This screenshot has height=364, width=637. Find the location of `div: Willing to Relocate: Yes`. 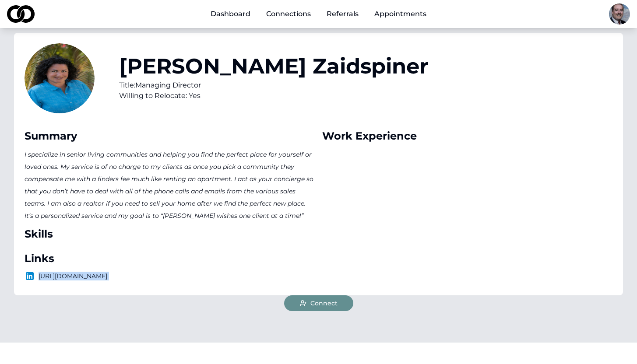

div: Willing to Relocate: Yes is located at coordinates (273, 96).